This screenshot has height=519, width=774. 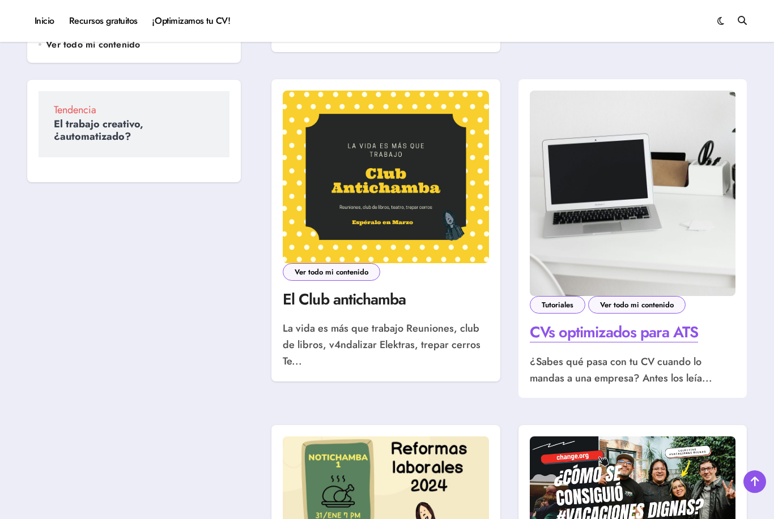 I want to click on a: ¡Optimizamos tu CV!, so click(x=191, y=21).